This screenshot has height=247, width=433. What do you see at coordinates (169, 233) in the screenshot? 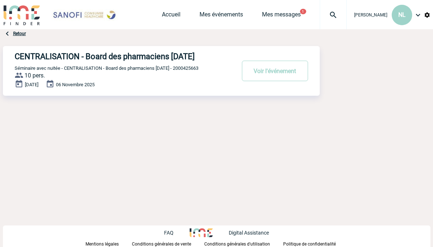
I see `p: FAQ` at bounding box center [169, 233].